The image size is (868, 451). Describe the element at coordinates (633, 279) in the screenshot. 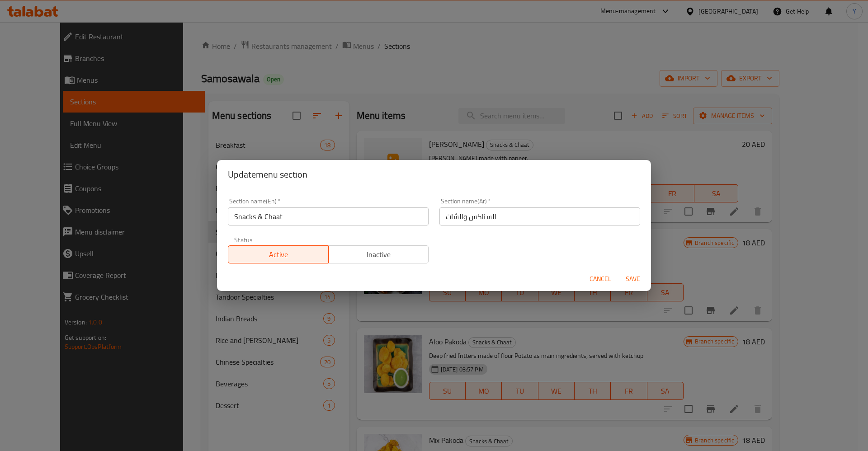

I see `button: Save` at that location.